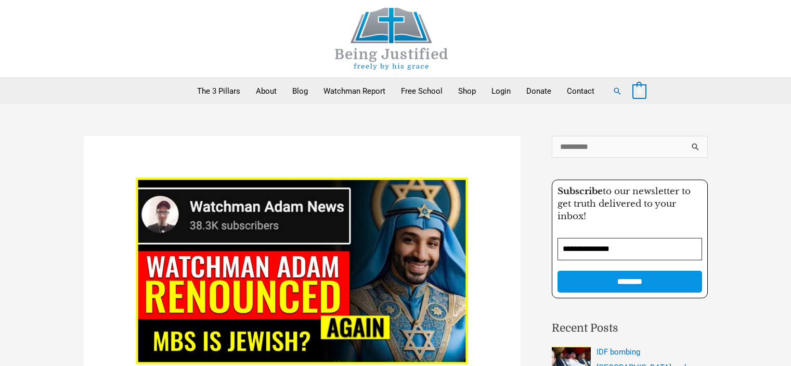  Describe the element at coordinates (539, 91) in the screenshot. I see `a: Donate` at that location.